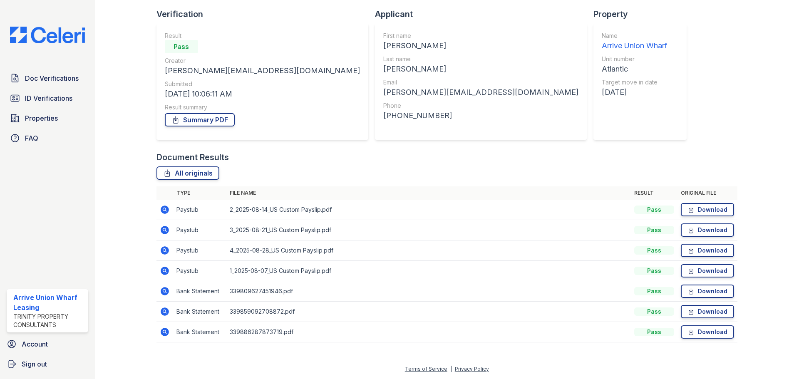  I want to click on td: 4_2025-08-28_US Custom Payslip.pdf, so click(429, 251).